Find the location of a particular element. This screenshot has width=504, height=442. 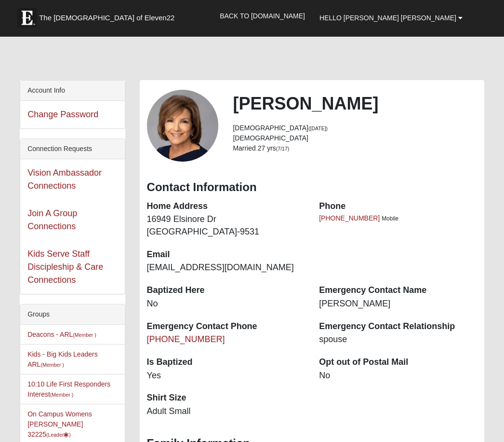

dd: Yes is located at coordinates (226, 376).